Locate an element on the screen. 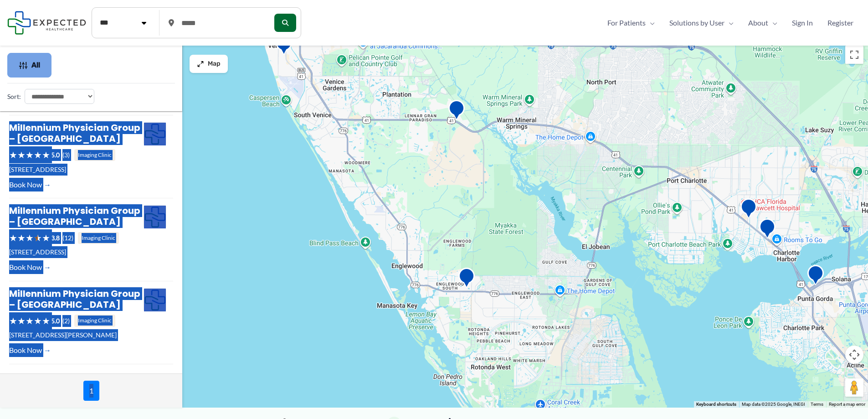 This screenshot has width=868, height=419. span: (3) is located at coordinates (66, 155).